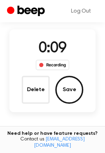  I want to click on a: Log Out, so click(81, 11).